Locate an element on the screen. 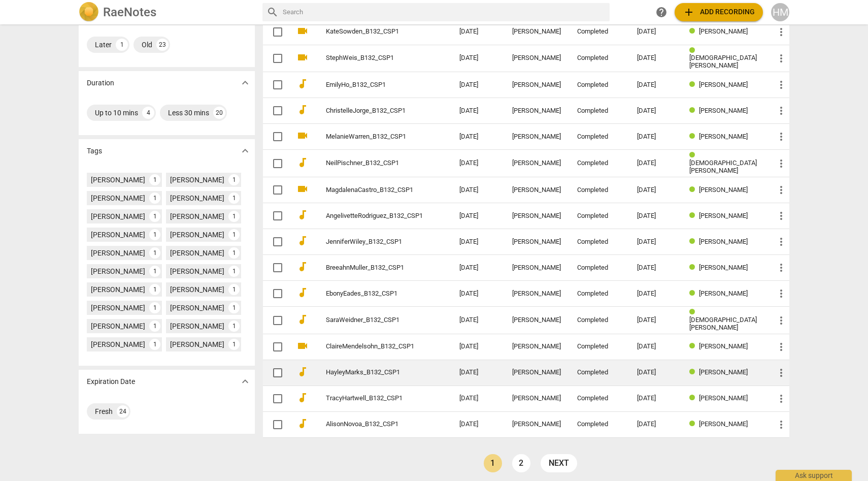  div: 24 is located at coordinates (123, 411).